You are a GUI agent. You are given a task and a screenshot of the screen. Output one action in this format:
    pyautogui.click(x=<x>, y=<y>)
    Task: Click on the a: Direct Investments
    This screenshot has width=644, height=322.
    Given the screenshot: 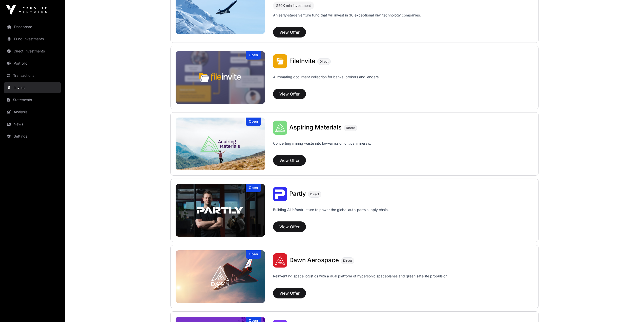 What is the action you would take?
    pyautogui.click(x=33, y=51)
    